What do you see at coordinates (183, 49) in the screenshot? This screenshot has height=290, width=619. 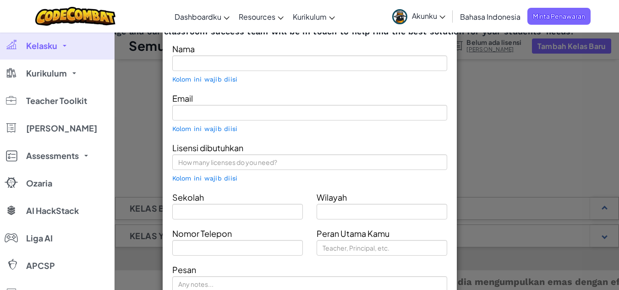 I see `span: Nama` at bounding box center [183, 49].